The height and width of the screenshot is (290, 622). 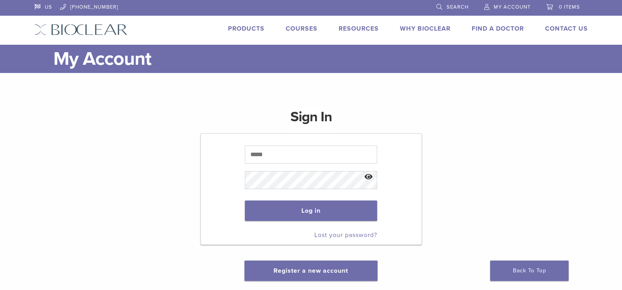 I want to click on button: Show password, so click(x=369, y=177).